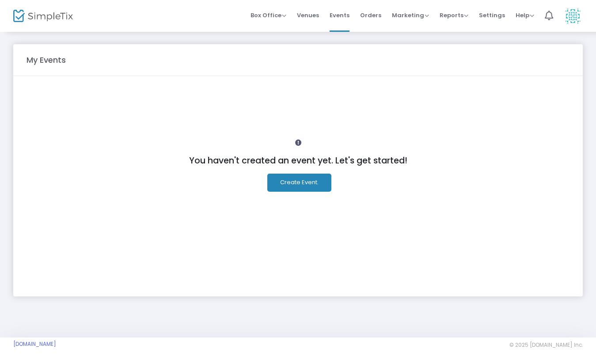  Describe the element at coordinates (298, 60) in the screenshot. I see `m-panel-header: My Events` at that location.